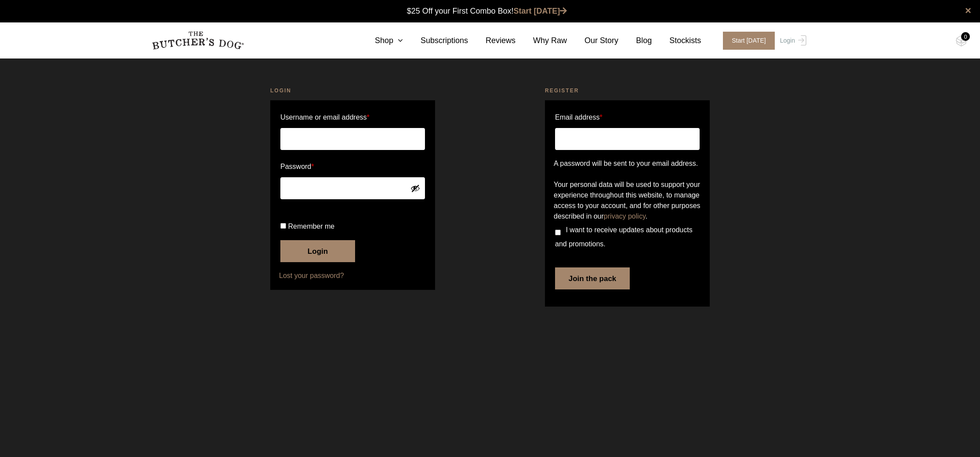 The height and width of the screenshot is (457, 980). What do you see at coordinates (965, 37) in the screenshot?
I see `div: 0` at bounding box center [965, 37].